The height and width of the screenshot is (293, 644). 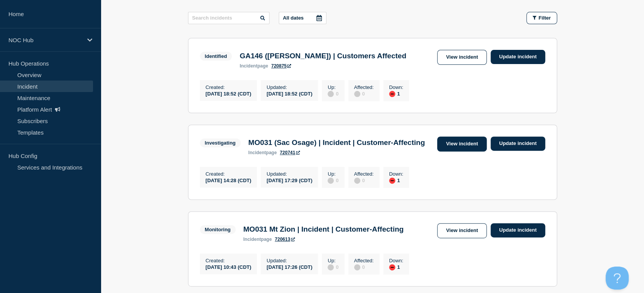 What do you see at coordinates (216, 56) in the screenshot?
I see `span: Identified` at bounding box center [216, 56].